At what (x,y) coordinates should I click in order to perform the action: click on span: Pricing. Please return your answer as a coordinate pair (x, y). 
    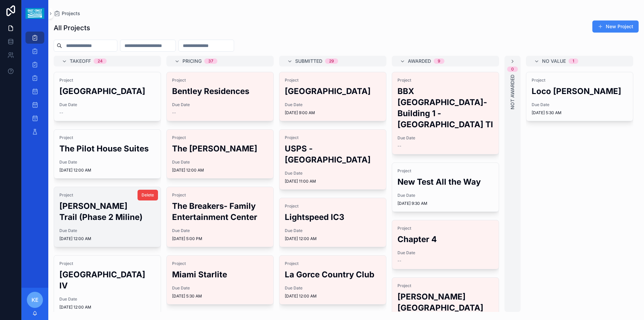
    Looking at the image, I should click on (192, 61).